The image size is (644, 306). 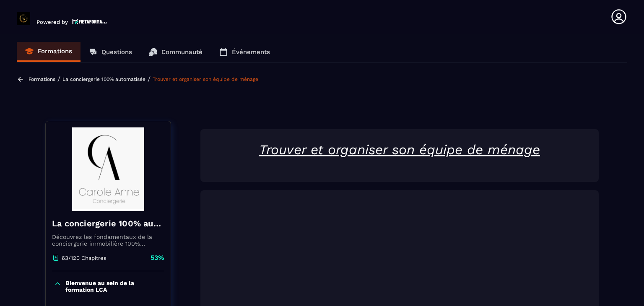 What do you see at coordinates (244, 52) in the screenshot?
I see `a: Événements` at bounding box center [244, 52].